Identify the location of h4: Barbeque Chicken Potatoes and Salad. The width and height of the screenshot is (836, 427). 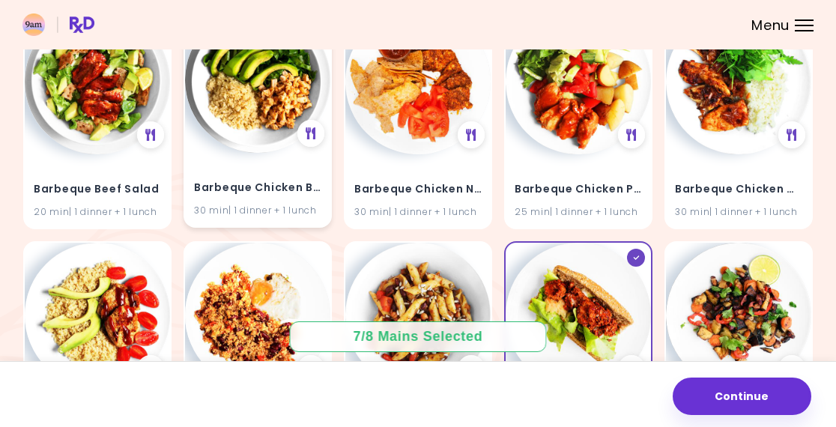
(578, 190).